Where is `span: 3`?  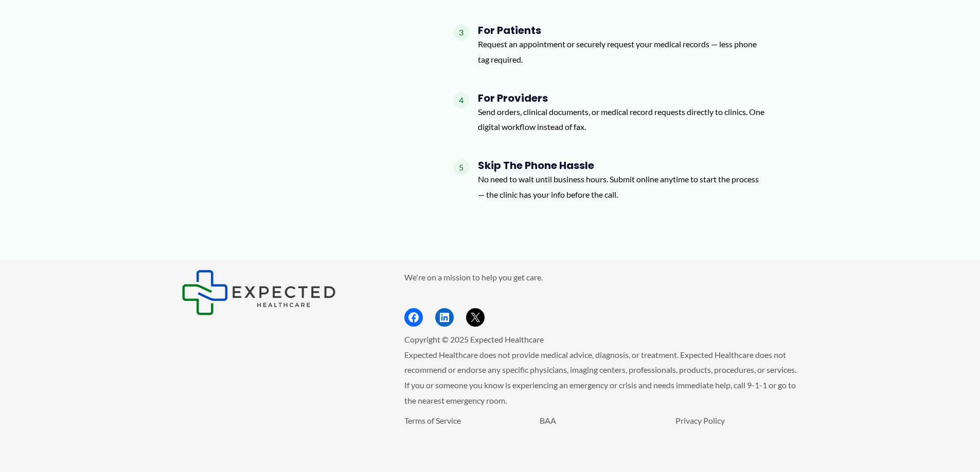 span: 3 is located at coordinates (461, 33).